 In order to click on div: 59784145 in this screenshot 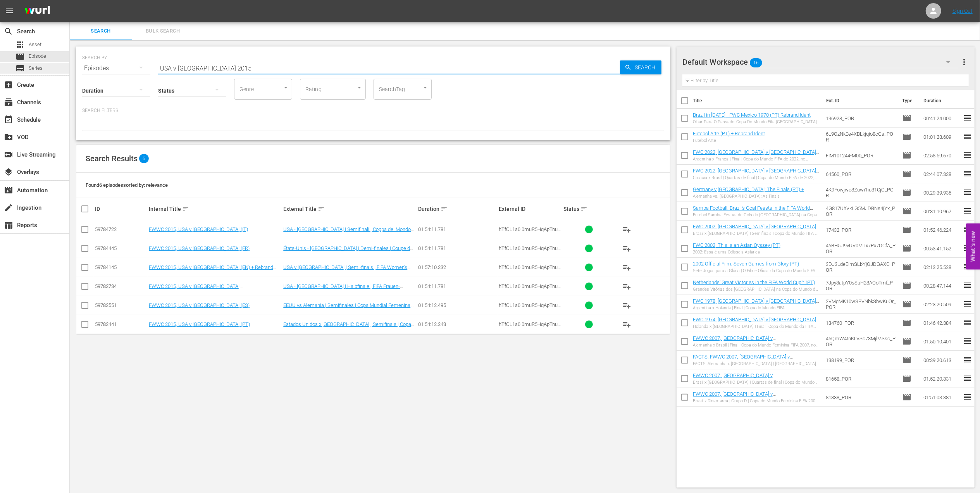, I will do `click(121, 267)`.